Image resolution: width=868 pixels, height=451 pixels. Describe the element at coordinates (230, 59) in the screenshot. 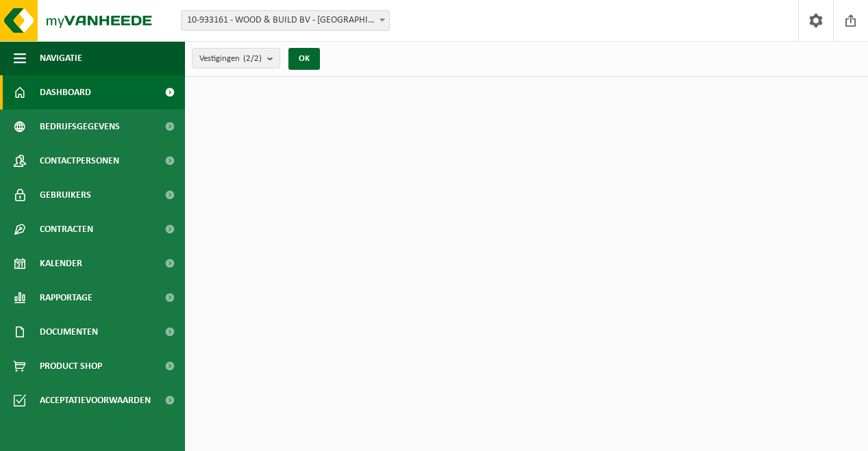

I see `span: Vestigingen` at that location.